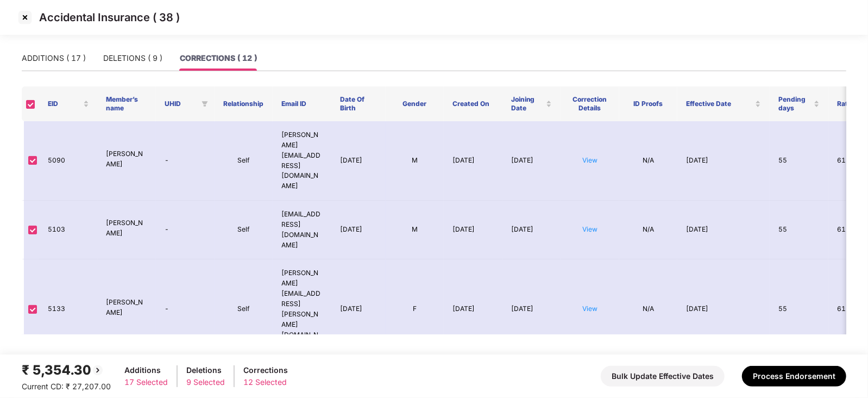 Image resolution: width=868 pixels, height=398 pixels. What do you see at coordinates (25, 17) in the screenshot?
I see `img: svg+xml;base64,PHN2ZyBpZD0iQ3Jvc3MtMzJ4MzIiIHhtbG5zPSJodHRwOi8vd3d3LnczLm9yZy8yMDAwL3N2ZyIgd2lkdG...` at bounding box center [25, 17].